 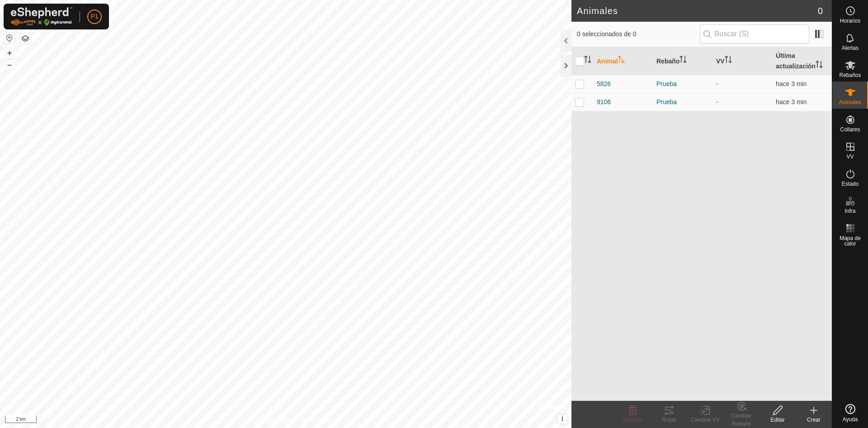 I want to click on button: Capas del Mapa, so click(x=25, y=39).